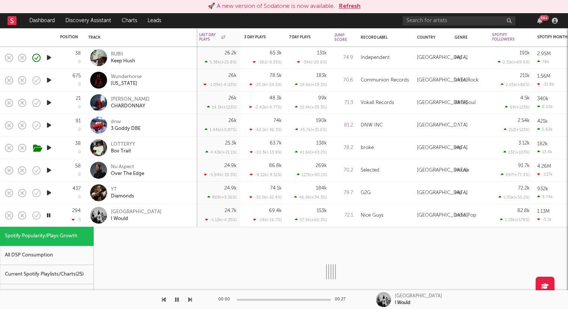 This screenshot has width=568, height=309. I want to click on div: 182k, so click(542, 144).